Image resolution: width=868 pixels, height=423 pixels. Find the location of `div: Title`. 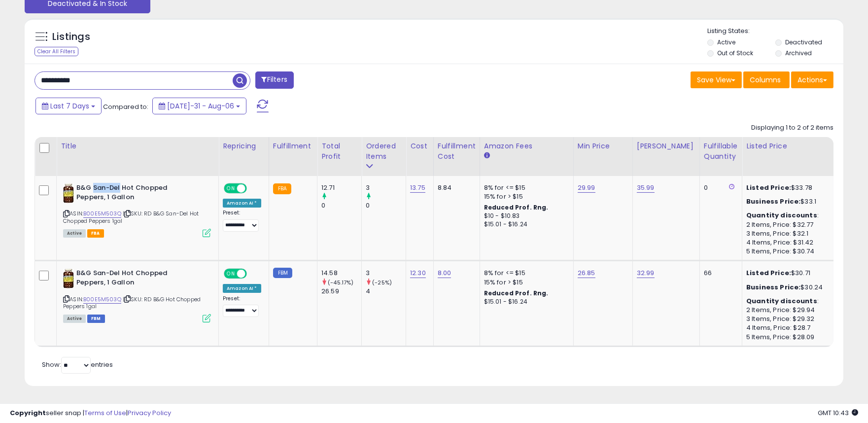

div: Title is located at coordinates (137, 146).